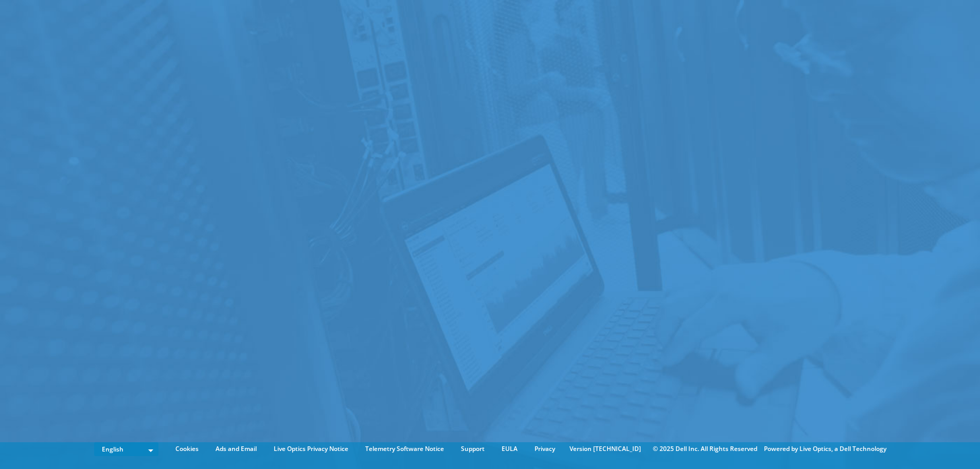  I want to click on a: Live Optics Privacy Notice, so click(311, 449).